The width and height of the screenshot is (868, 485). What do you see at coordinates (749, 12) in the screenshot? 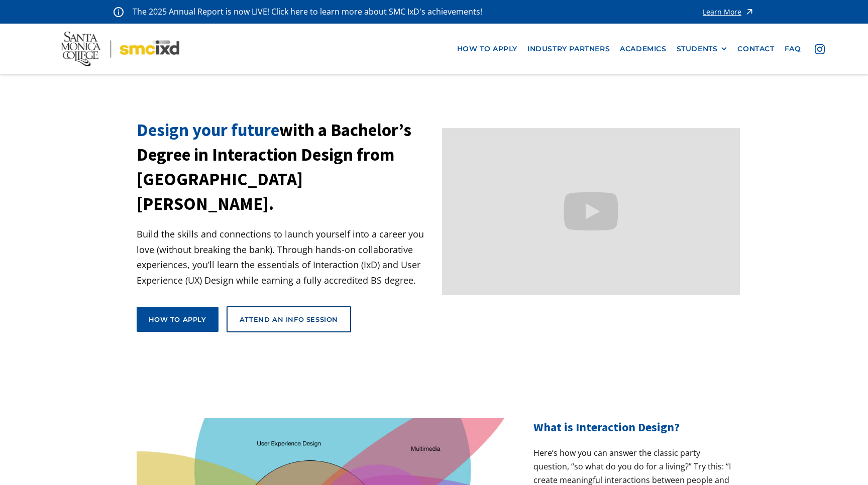
I see `img: icon - arrow - alert` at bounding box center [749, 12].